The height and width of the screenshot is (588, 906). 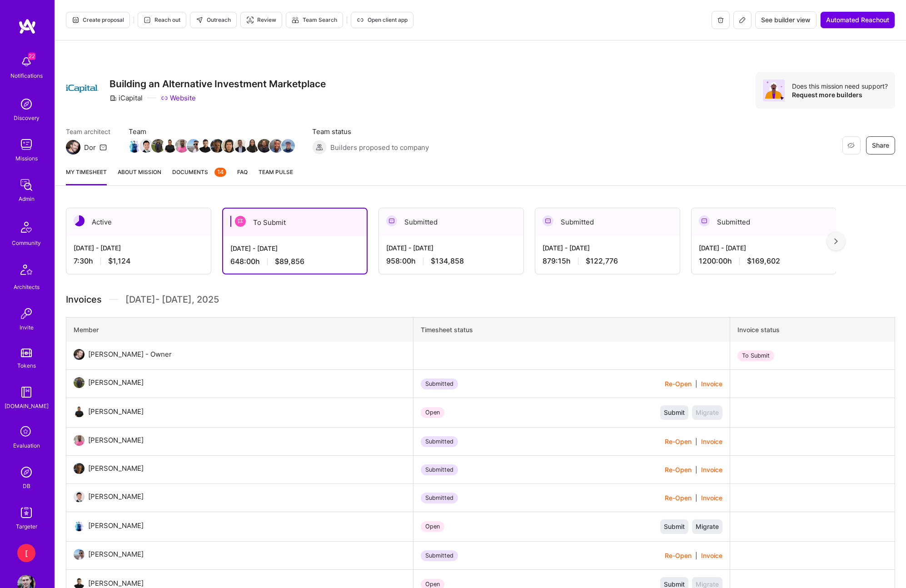 I want to click on a: My timesheet, so click(x=86, y=176).